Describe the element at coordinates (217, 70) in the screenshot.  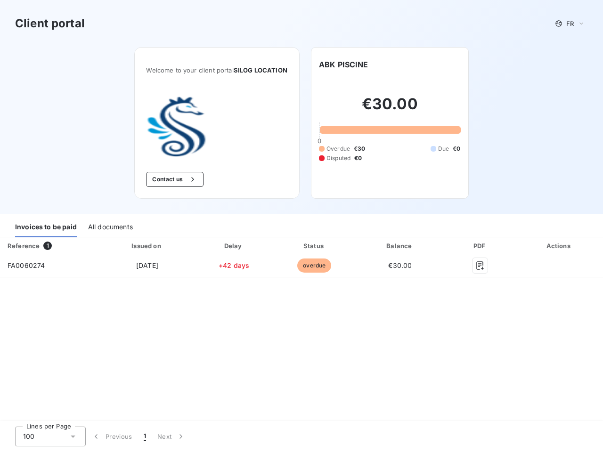
I see `span: Welcome to your client portal` at that location.